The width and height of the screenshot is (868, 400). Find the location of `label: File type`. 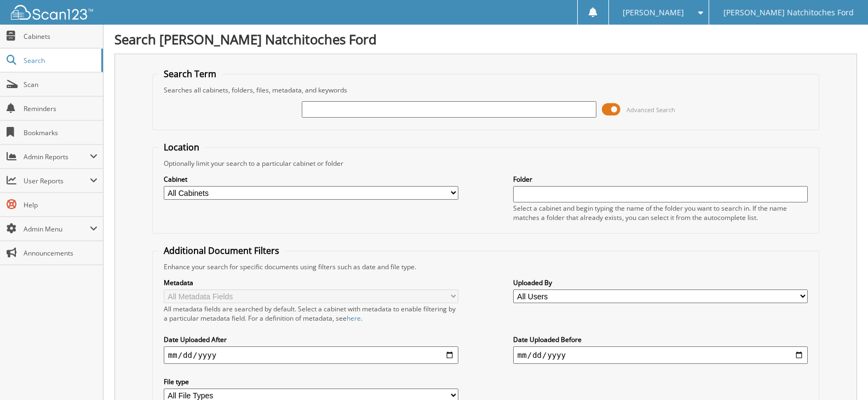

label: File type is located at coordinates (311, 381).